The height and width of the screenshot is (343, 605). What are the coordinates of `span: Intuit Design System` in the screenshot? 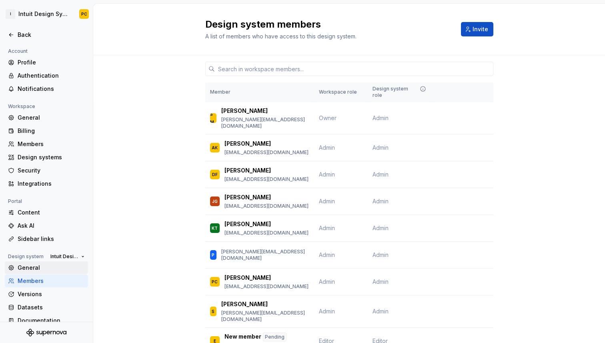 It's located at (64, 257).